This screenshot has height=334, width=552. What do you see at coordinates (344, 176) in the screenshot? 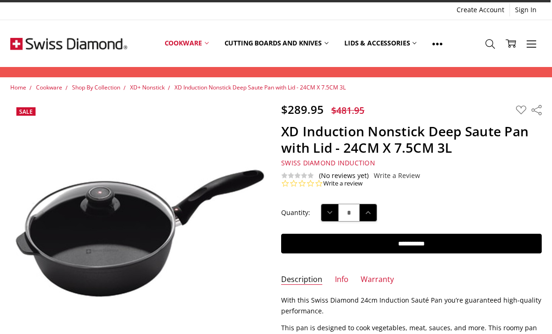
I see `span: (No reviews yet)` at bounding box center [344, 176].